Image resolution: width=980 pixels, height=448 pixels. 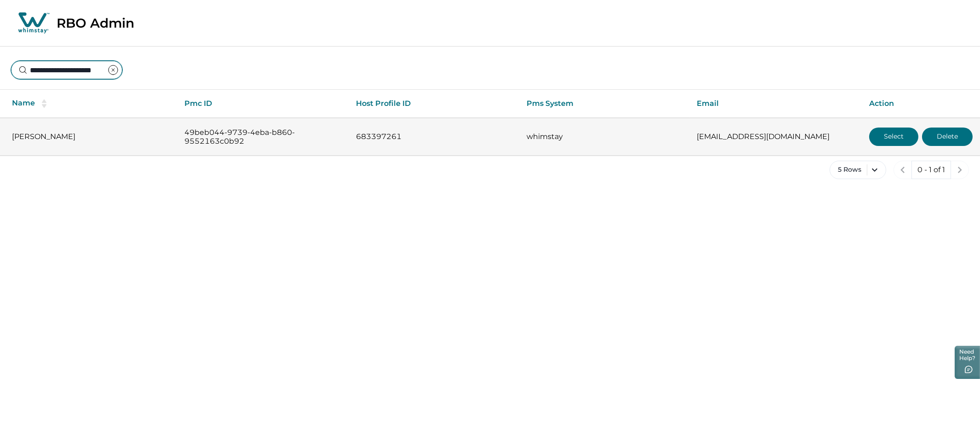 What do you see at coordinates (262, 103) in the screenshot?
I see `th: Pmc ID` at bounding box center [262, 103].